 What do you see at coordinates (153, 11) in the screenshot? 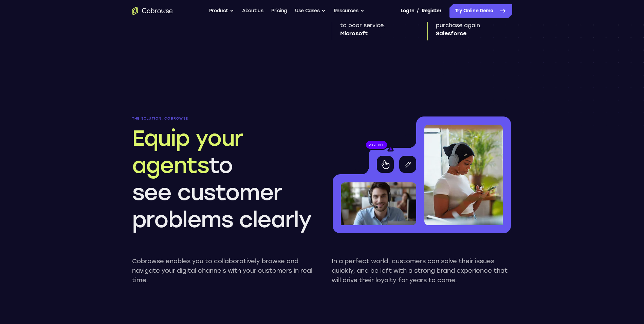
I see `a: Go to the home page` at bounding box center [153, 11].